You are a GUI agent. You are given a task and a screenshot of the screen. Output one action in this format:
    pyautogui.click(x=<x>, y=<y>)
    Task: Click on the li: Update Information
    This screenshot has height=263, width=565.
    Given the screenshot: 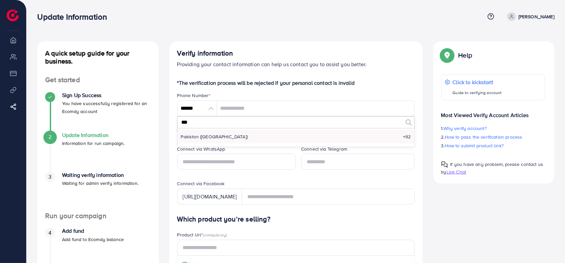 What is the action you would take?
    pyautogui.click(x=98, y=152)
    